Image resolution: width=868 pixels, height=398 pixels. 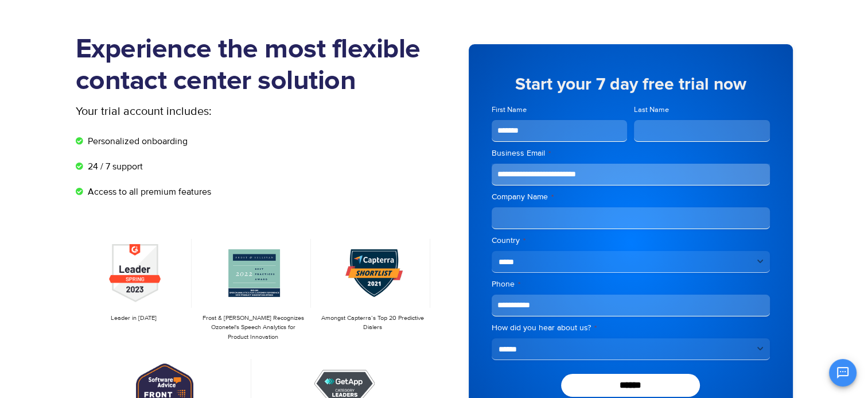 I want to click on h5: Start your 7 day free trial now, so click(x=631, y=84).